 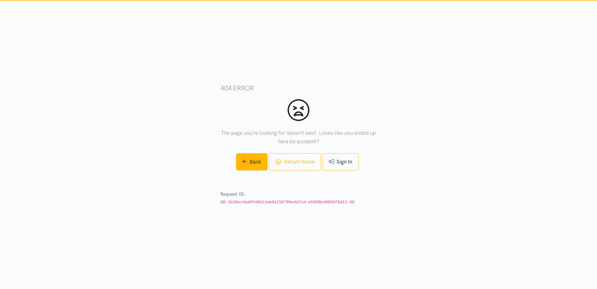 What do you see at coordinates (295, 162) in the screenshot?
I see `a: Return home` at bounding box center [295, 162].